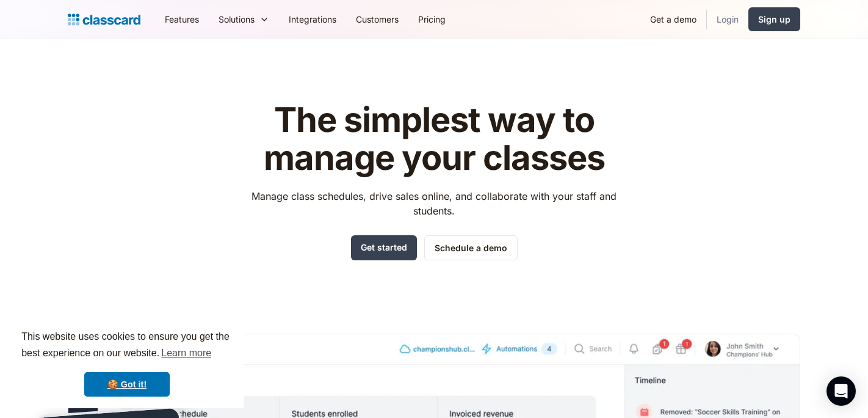  I want to click on a: Get started, so click(384, 247).